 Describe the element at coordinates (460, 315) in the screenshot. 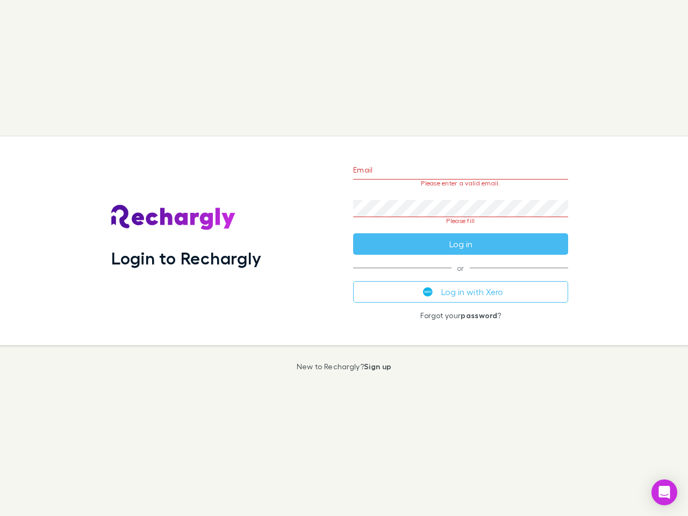

I see `p: Forgot your ?` at that location.